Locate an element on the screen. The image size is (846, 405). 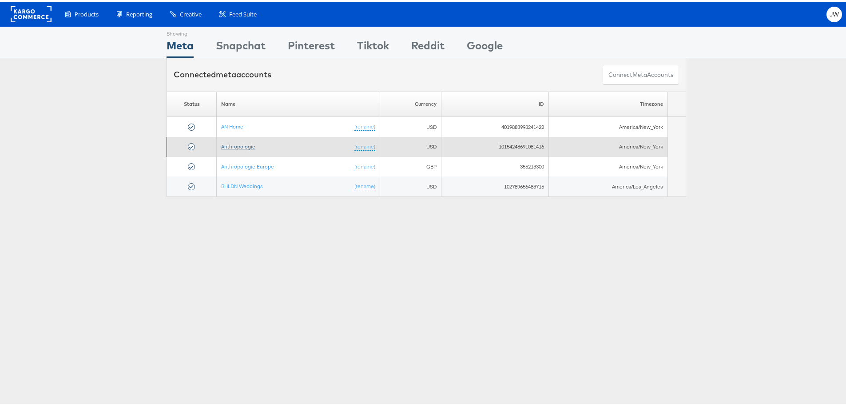
div: Showing is located at coordinates (180, 31).